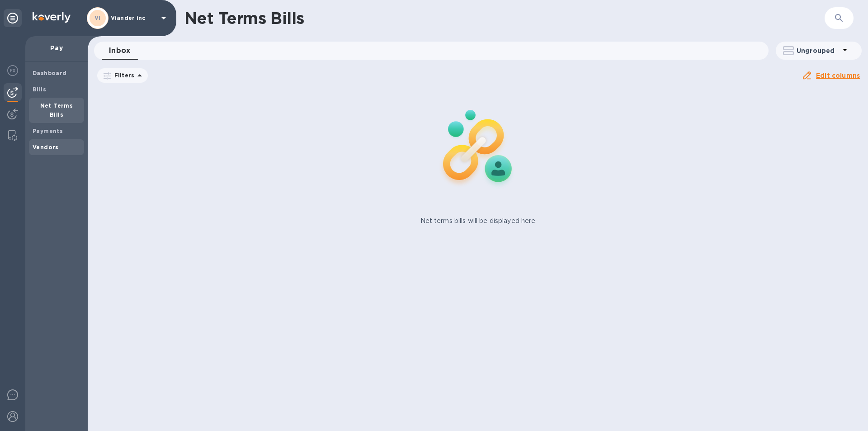 The width and height of the screenshot is (868, 431). I want to click on b: Bills, so click(39, 89).